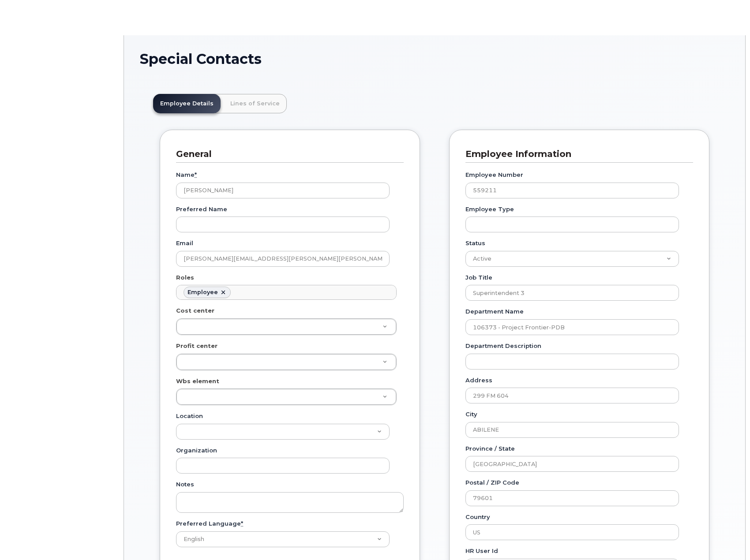 This screenshot has width=750, height=560. I want to click on label: Status, so click(475, 243).